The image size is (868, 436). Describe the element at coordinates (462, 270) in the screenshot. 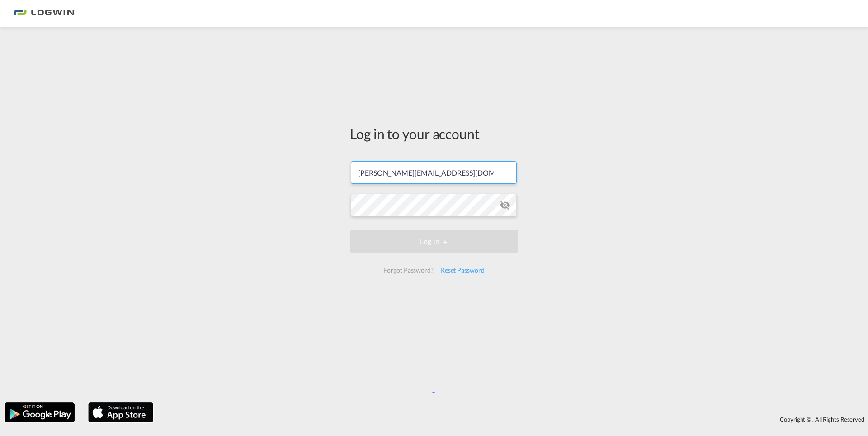

I see `div: Reset Password` at that location.